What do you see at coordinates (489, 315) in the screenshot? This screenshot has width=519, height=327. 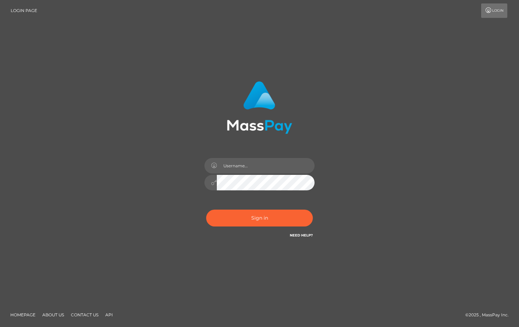 I see `div: © 2025 , MassPay Inc.` at bounding box center [489, 315].